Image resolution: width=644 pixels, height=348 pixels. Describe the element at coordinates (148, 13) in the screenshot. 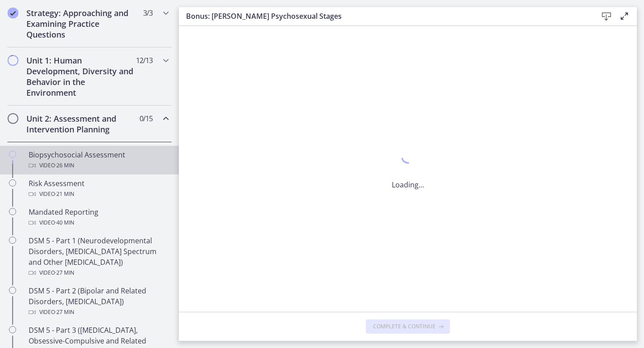

I see `span: 3 / 3` at that location.